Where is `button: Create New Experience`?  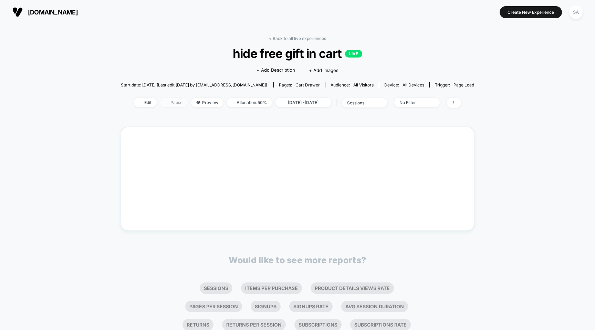 button: Create New Experience is located at coordinates (530, 12).